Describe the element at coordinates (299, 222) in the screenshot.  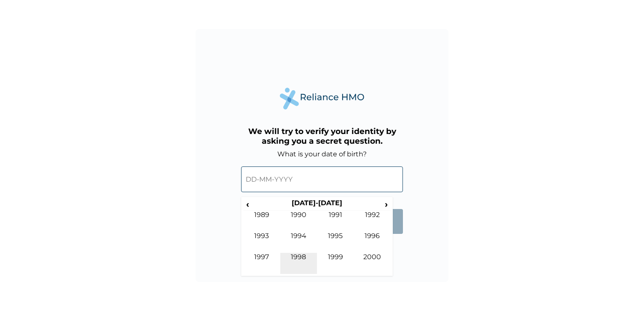
I see `td: 1990` at that location.